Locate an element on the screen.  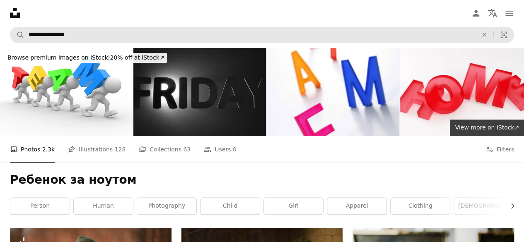
button: Visual search is located at coordinates (504, 35).